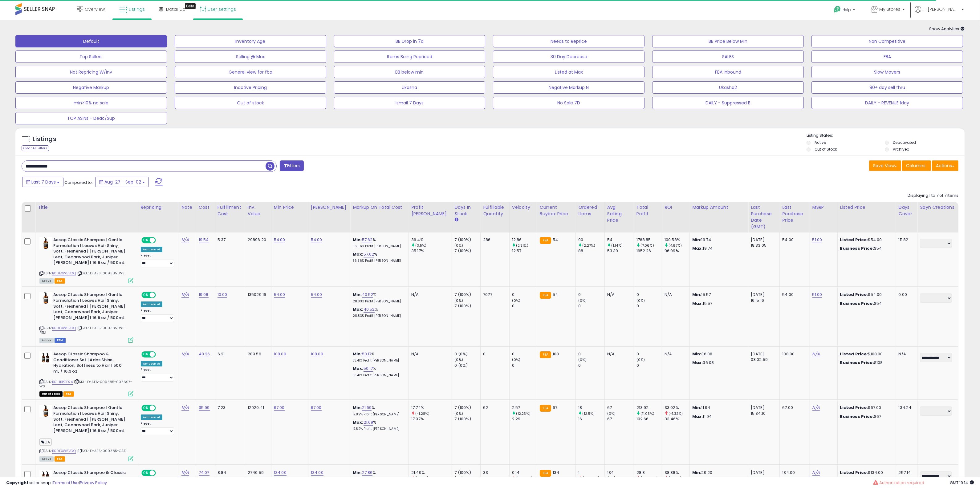  What do you see at coordinates (866, 295) in the screenshot?
I see `div: $54.00` at bounding box center [866, 295].